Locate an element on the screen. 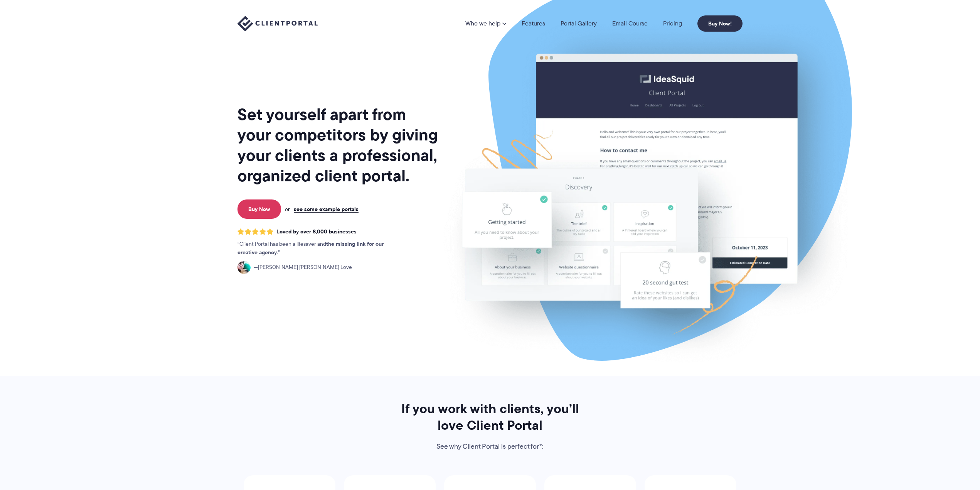  p: Client Portal has been a lifesaver and . is located at coordinates (318, 248).